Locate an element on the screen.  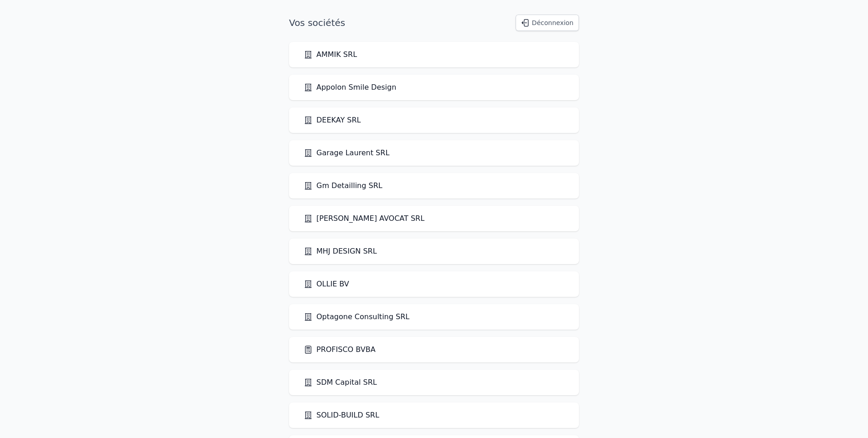
button: Déconnexion is located at coordinates (547, 23).